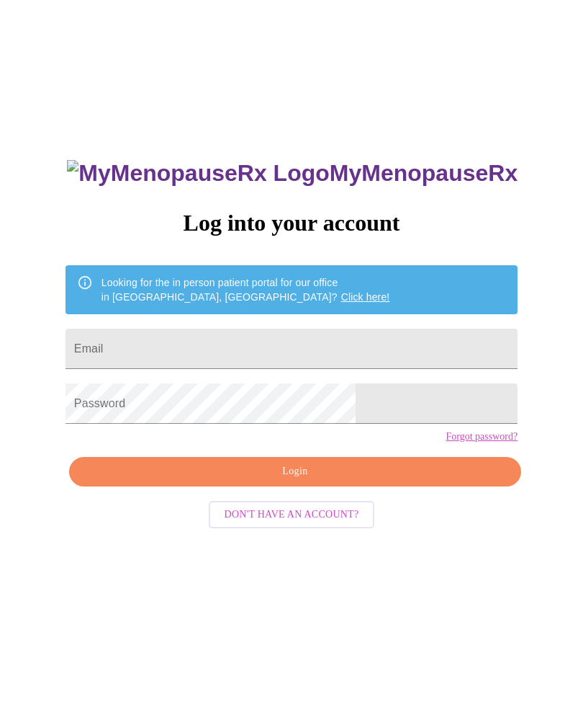  I want to click on button: Don't have an account?, so click(292, 515).